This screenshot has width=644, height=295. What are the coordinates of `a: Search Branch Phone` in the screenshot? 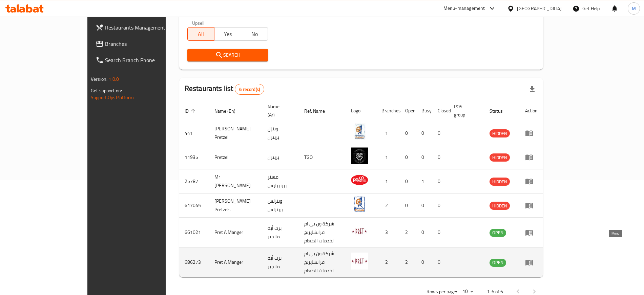 It's located at (142, 60).